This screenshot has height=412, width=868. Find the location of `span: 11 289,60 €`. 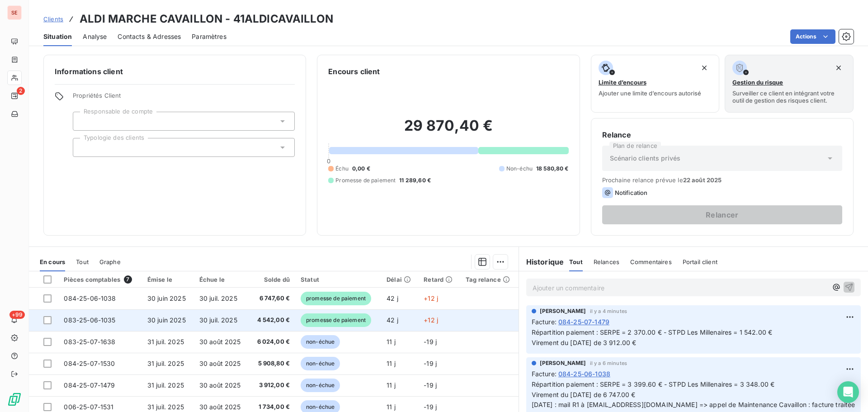

span: 11 289,60 € is located at coordinates (415, 181).